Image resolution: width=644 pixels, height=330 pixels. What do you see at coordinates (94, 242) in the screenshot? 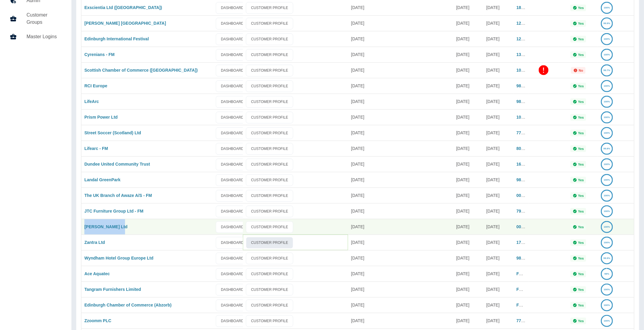
I see `a: Zantra Ltd` at bounding box center [94, 242].